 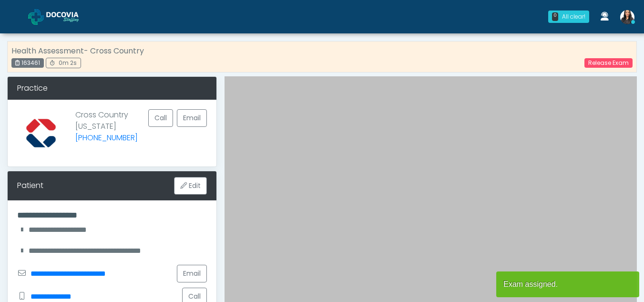 What do you see at coordinates (30, 186) in the screenshot?
I see `div: Patient` at bounding box center [30, 186].